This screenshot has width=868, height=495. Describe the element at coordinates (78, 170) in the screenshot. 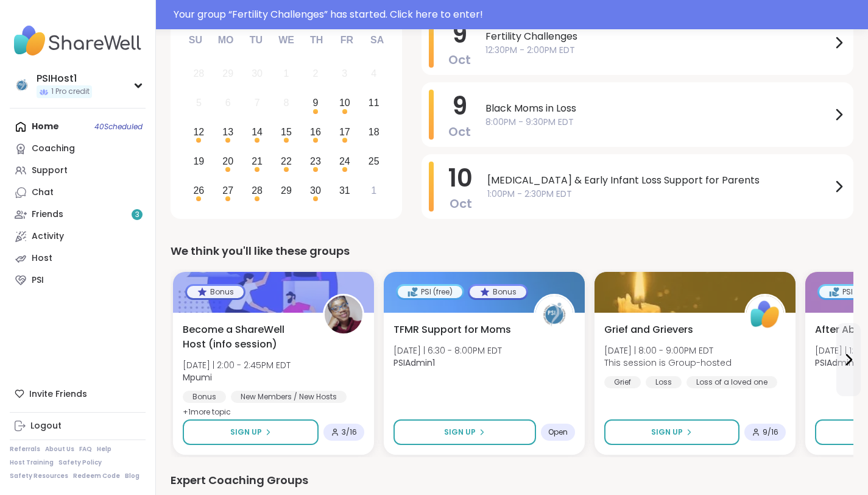

I see `a: Support` at that location.